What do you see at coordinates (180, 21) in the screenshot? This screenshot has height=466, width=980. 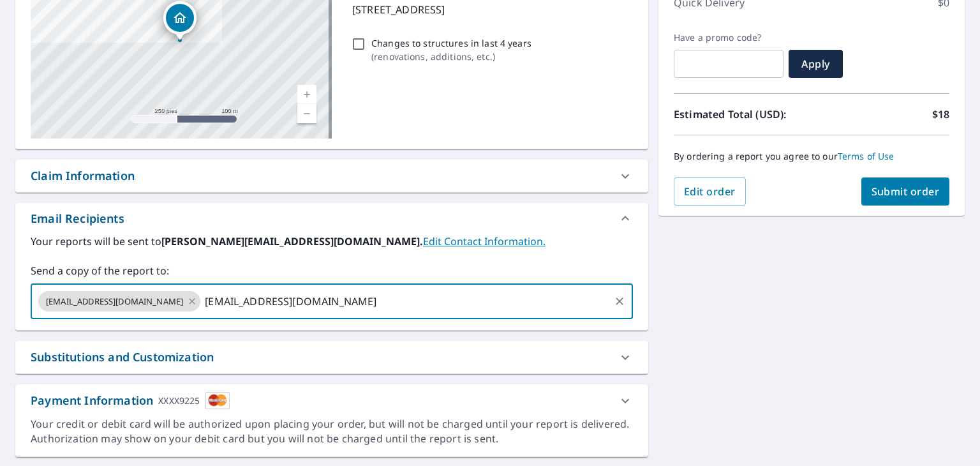 I see `div: Dropped pin, building 1, Residential property, 20431 NW 20th Ct Miami Gardens, FL 33056` at bounding box center [180, 21].